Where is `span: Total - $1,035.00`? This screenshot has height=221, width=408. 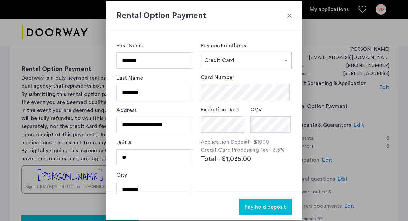
span: Total - $1,035.00 is located at coordinates (226, 159).